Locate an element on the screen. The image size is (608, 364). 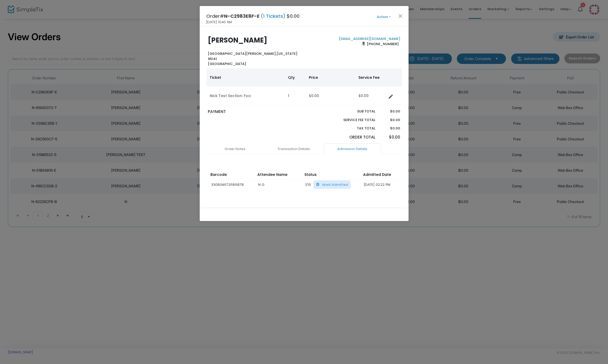
th: Status is located at coordinates (332, 172).